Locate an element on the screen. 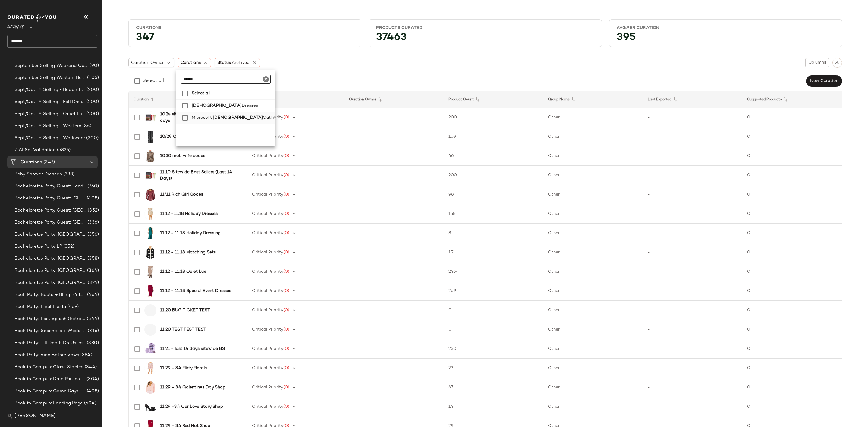 This screenshot has height=427, width=868. td: 8 is located at coordinates (494, 233).